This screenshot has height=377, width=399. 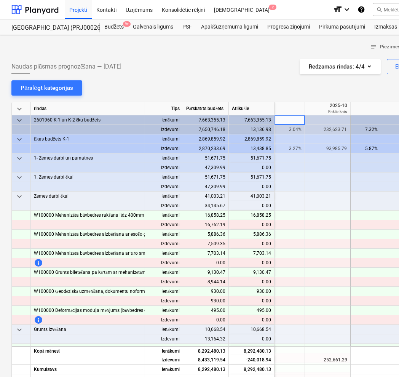 I want to click on div: Pirkuma pasūtījumi, so click(x=342, y=27).